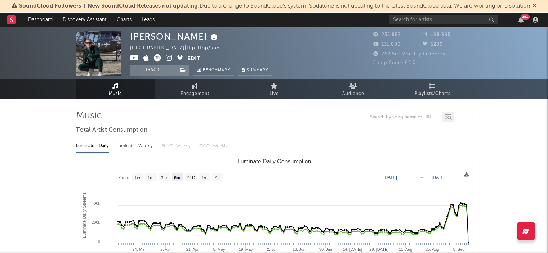  What do you see at coordinates (163, 178) in the screenshot?
I see `text: 3m` at bounding box center [163, 178].